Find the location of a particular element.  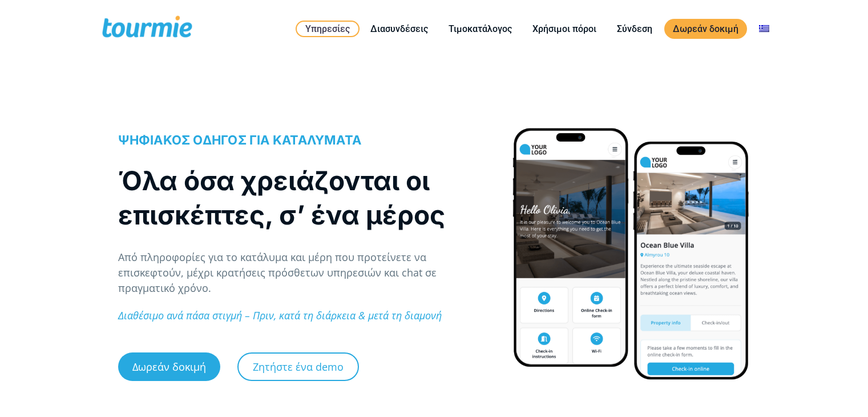

span: ΨΗΦΙΑΚΟΣ ΟΔΗΓΟΣ ΓΙΑ ΚΑΤΑΛΥΜΑΤΑ is located at coordinates (239, 140).